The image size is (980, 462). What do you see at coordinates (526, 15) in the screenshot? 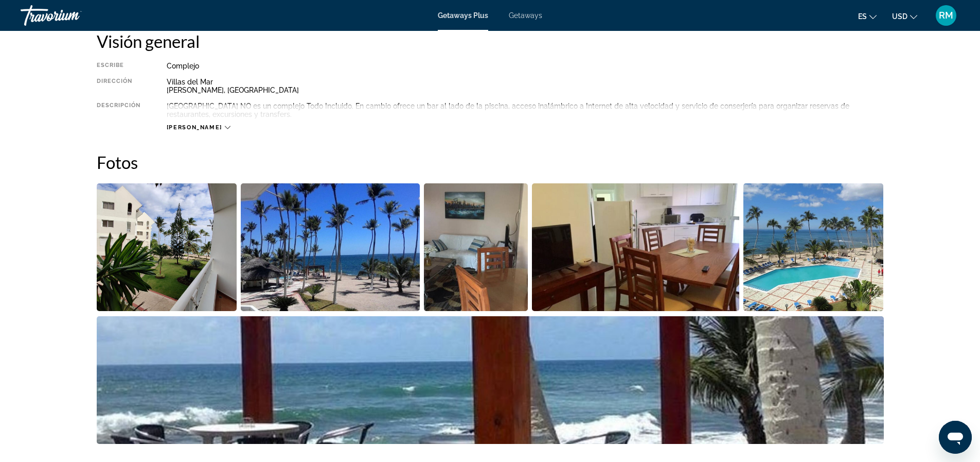
I see `span: Getaways` at bounding box center [526, 15].